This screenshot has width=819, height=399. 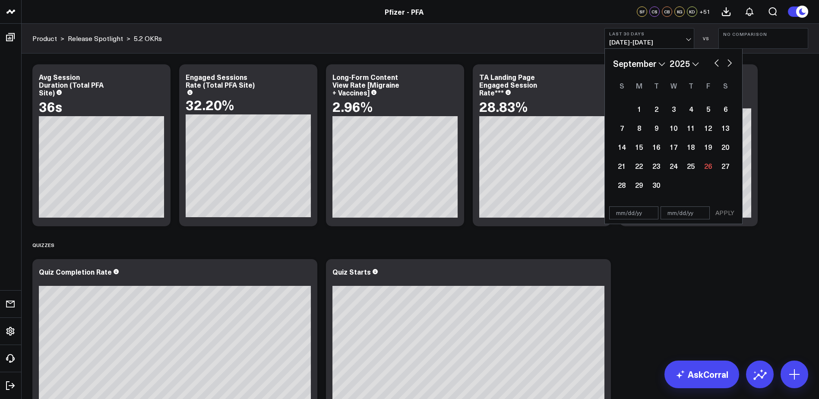 I want to click on div: Quiz Completion Rate, so click(x=75, y=271).